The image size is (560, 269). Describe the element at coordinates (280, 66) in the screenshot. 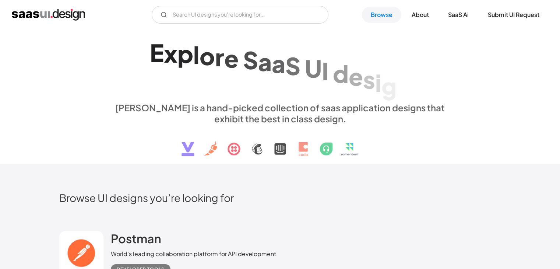

I see `h1: Explore SaaS UI design patterns & interactions.` at that location.